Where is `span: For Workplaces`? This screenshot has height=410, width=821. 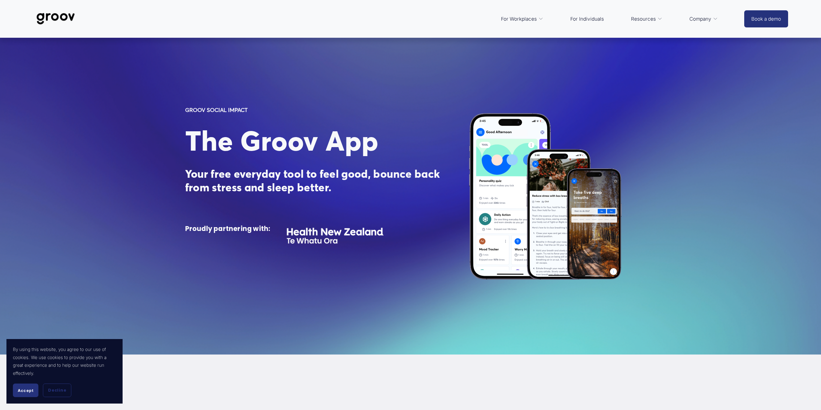
span: For Workplaces is located at coordinates (519, 19).